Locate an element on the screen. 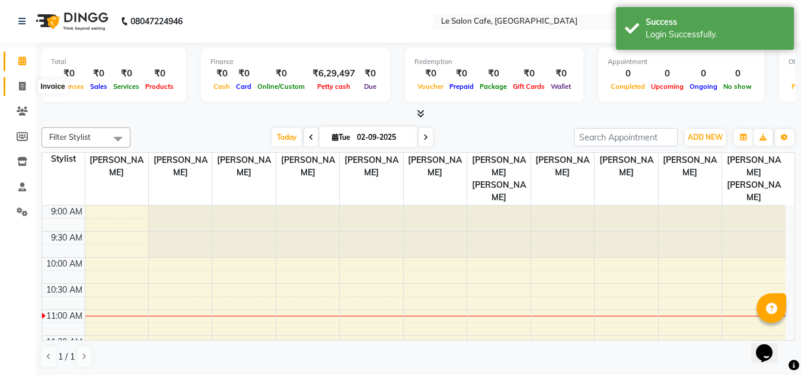 This screenshot has width=801, height=375. b: 08047224946 is located at coordinates (156, 21).